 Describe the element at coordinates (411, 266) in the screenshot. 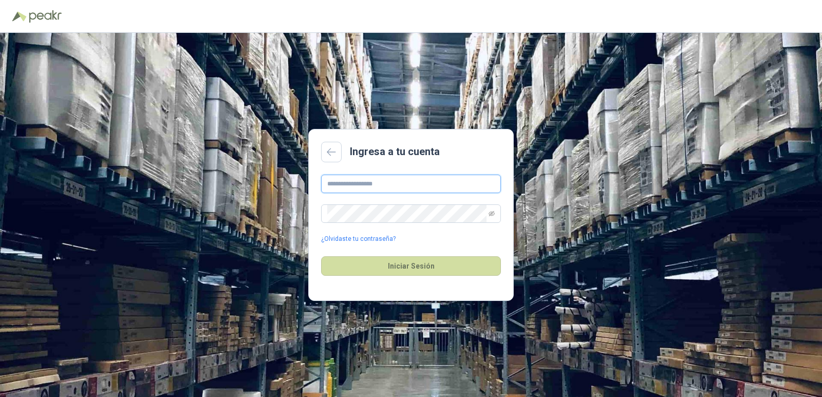

I see `button: Iniciar Sesión` at that location.